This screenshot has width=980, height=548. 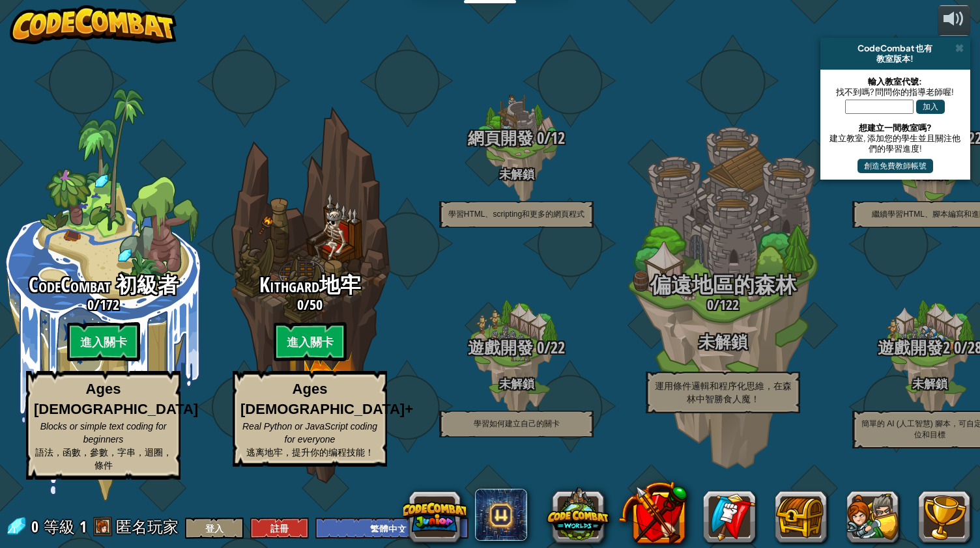 I want to click on button: 加入, so click(x=930, y=107).